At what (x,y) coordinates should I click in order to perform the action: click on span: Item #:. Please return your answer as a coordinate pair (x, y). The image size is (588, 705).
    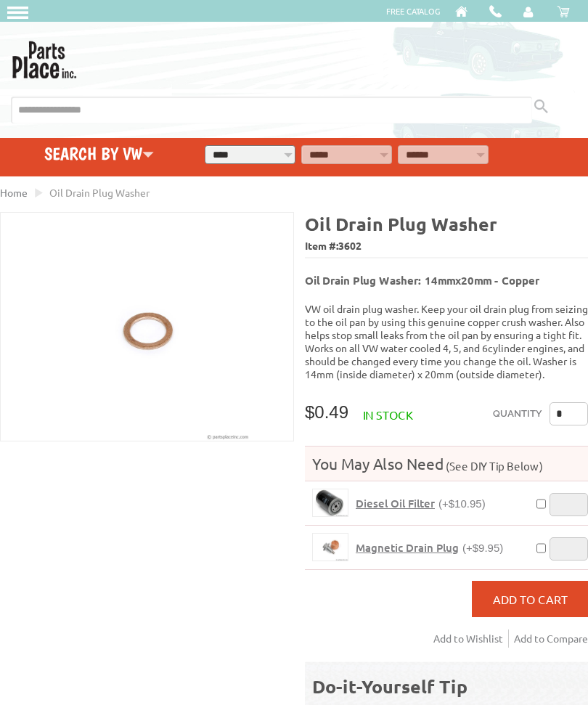
    Looking at the image, I should click on (447, 246).